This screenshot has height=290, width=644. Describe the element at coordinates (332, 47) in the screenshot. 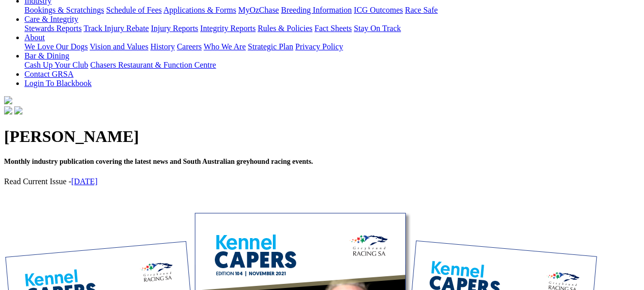

I see `div: About` at that location.